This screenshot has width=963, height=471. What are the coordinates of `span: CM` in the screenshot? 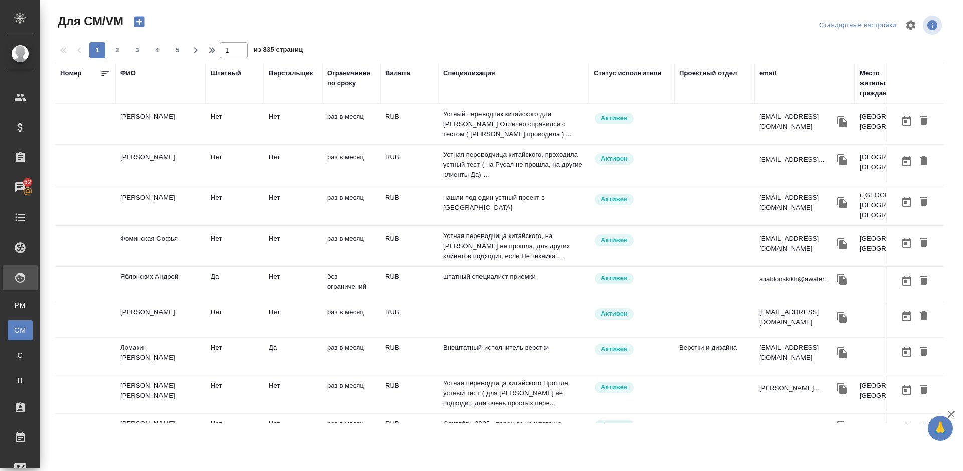 It's located at (20, 330).